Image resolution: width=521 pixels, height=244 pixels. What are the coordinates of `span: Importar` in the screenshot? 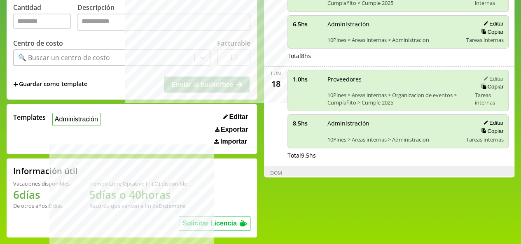 It's located at (234, 142).